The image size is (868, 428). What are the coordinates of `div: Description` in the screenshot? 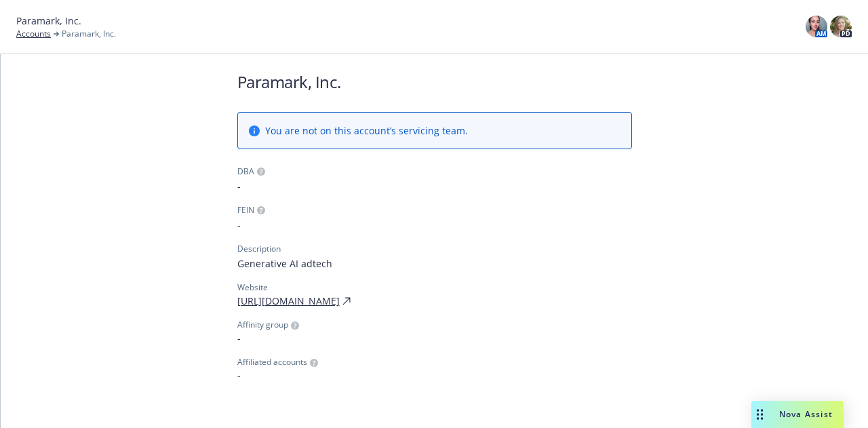 It's located at (259, 249).